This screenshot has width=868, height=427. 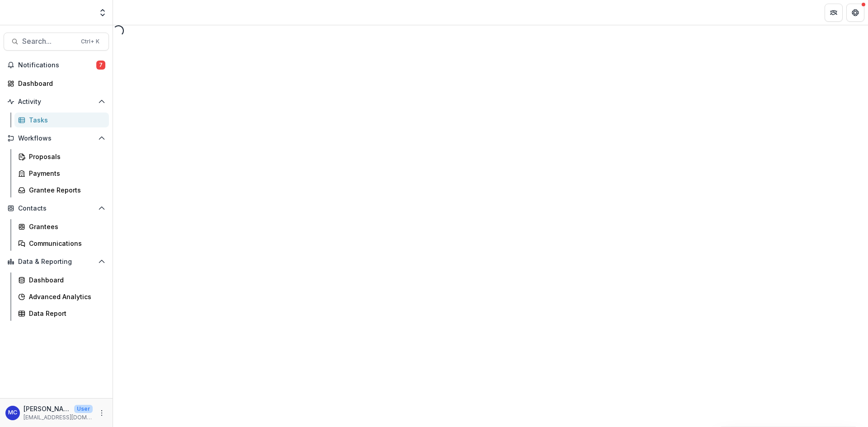 What do you see at coordinates (61, 226) in the screenshot?
I see `a: Grantees` at bounding box center [61, 226].